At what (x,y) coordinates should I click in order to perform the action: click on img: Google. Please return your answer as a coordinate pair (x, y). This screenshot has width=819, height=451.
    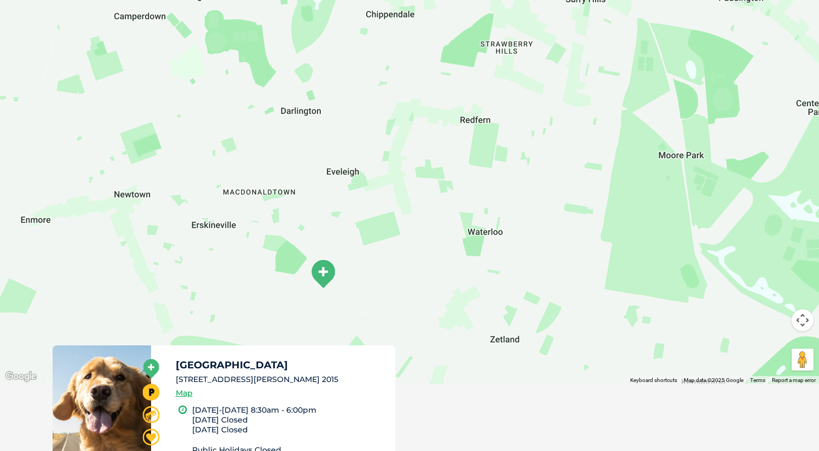
    Looking at the image, I should click on (21, 376).